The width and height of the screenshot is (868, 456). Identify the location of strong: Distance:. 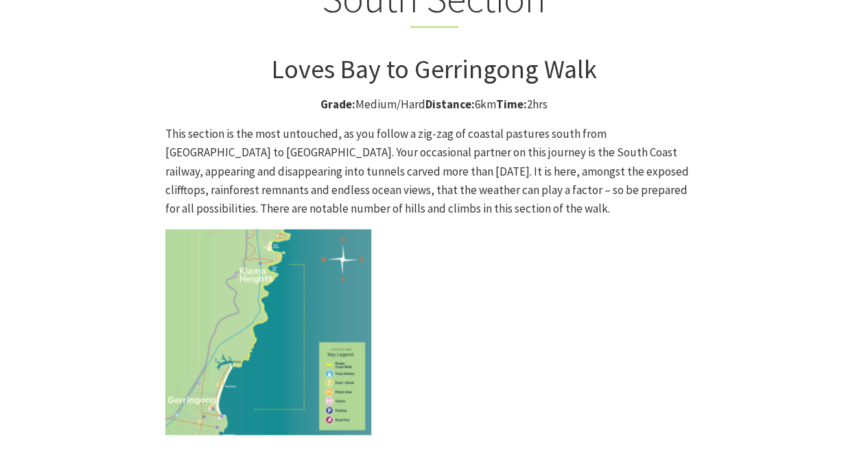
(450, 104).